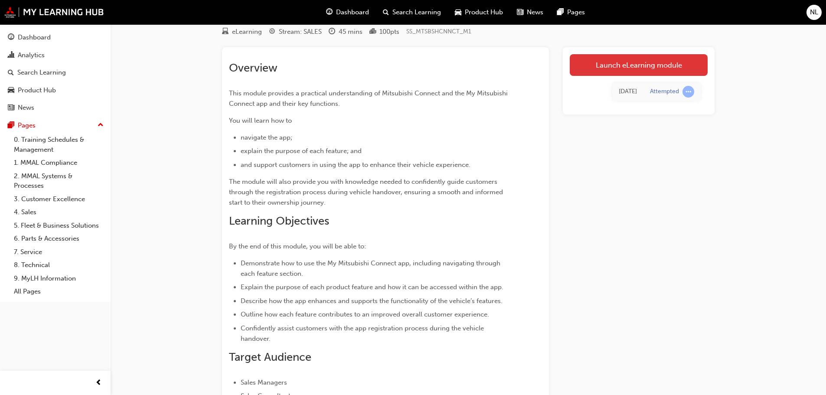  I want to click on span: Confidently assist customers with the app registration process during the vehicle handover., so click(363, 333).